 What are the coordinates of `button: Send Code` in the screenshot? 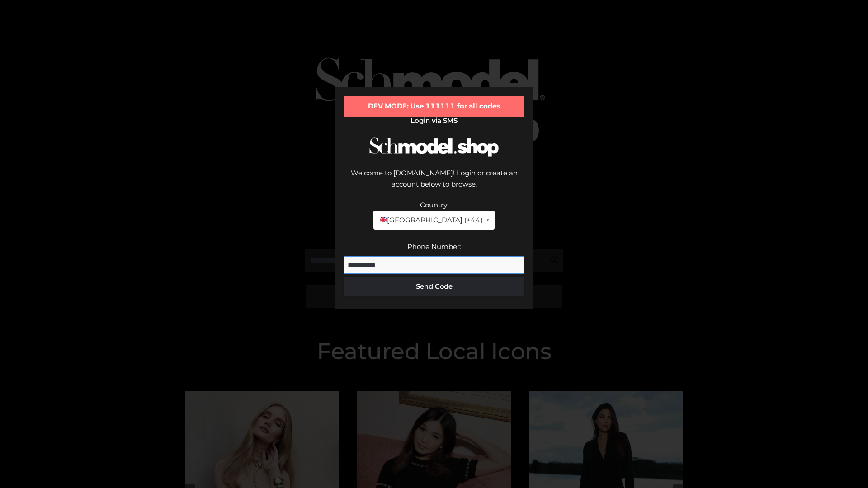 It's located at (434, 286).